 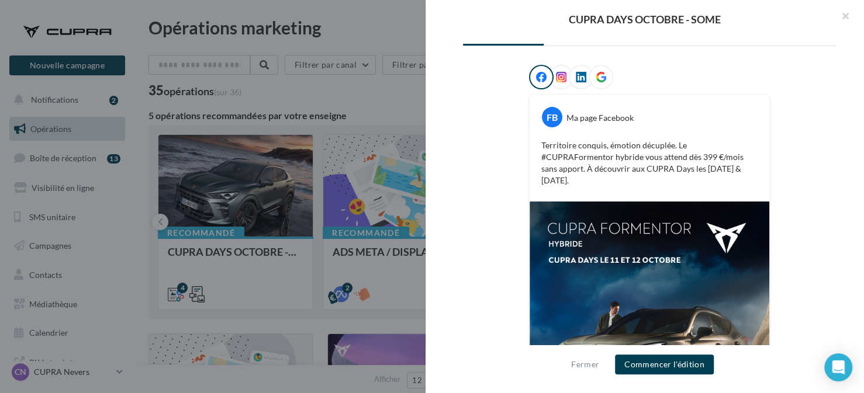 What do you see at coordinates (552, 117) in the screenshot?
I see `div: FB` at bounding box center [552, 117].